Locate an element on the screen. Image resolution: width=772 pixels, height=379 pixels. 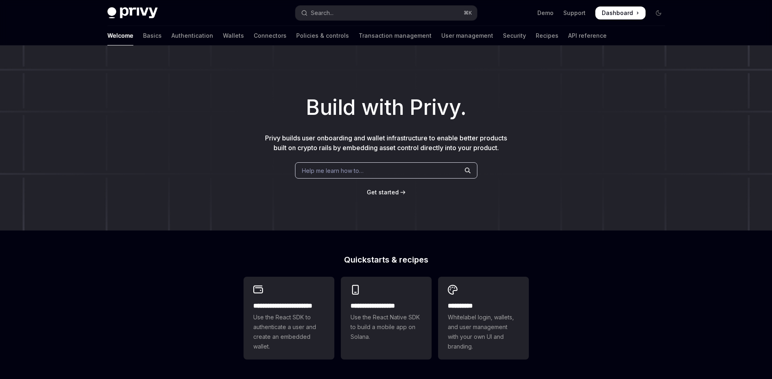
span: Use the React Native SDK to build a mobile app on Solana. is located at coordinates (386, 327).